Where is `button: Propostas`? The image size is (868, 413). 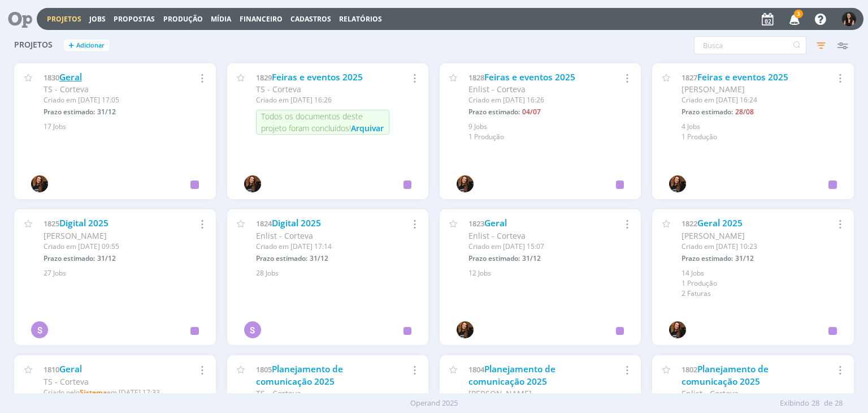 button: Propostas is located at coordinates (134, 19).